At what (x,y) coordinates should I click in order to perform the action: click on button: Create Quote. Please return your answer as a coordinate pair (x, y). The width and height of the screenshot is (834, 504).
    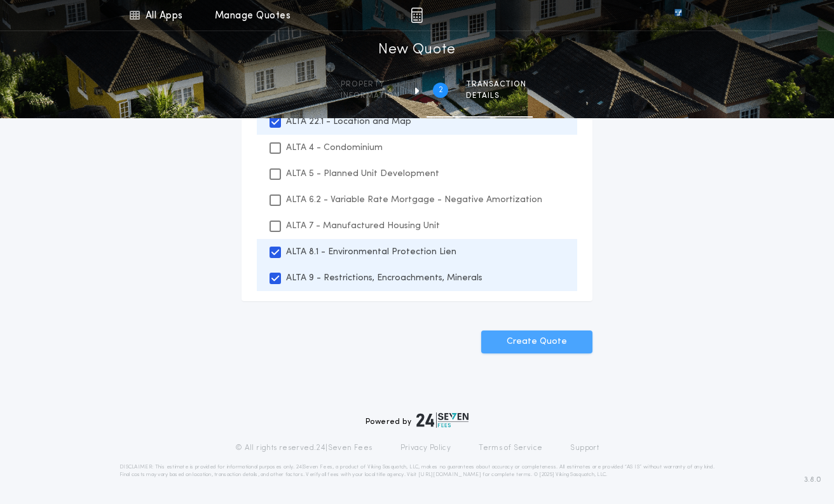
    Looking at the image, I should click on (536, 342).